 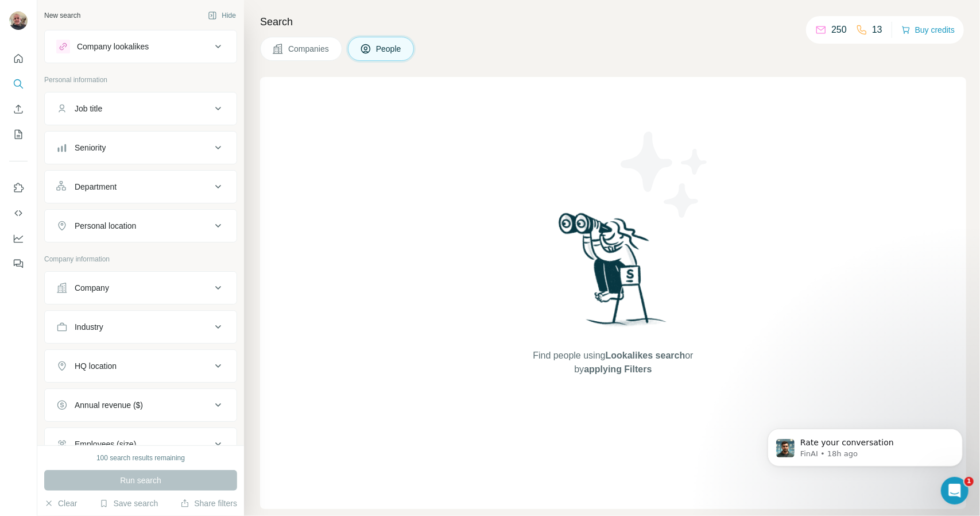 What do you see at coordinates (140, 458) in the screenshot?
I see `div: 100 search results remaining` at bounding box center [140, 458].